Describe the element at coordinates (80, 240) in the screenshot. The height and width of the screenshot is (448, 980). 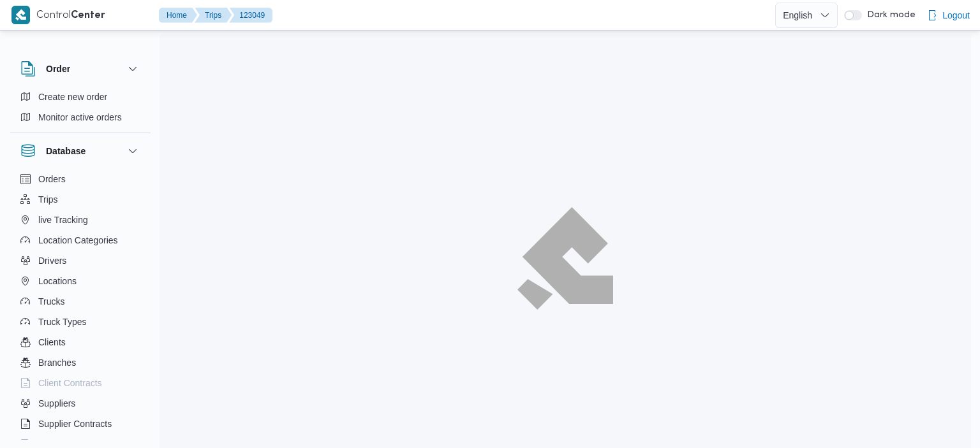
I see `button: Location Categories` at that location.